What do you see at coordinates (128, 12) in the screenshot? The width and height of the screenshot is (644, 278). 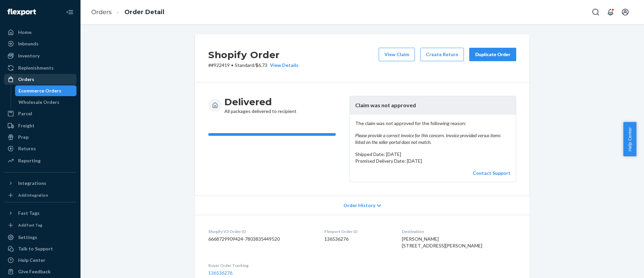 I see `ol: breadcrumbs` at bounding box center [128, 12].